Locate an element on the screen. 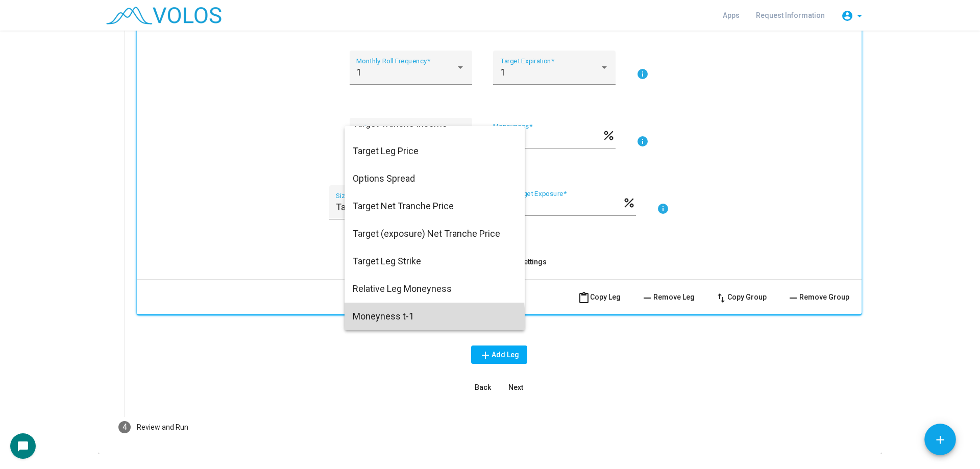 The width and height of the screenshot is (980, 469). span: Options Spread is located at coordinates (434, 179).